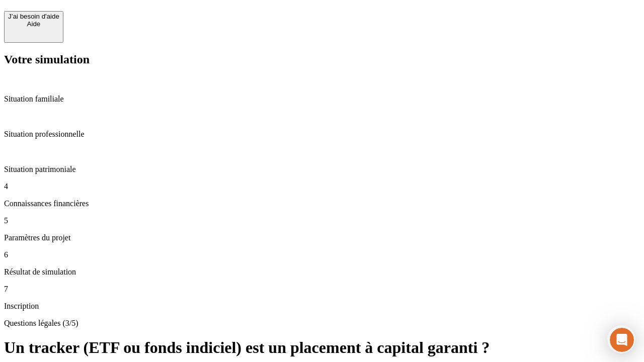 The height and width of the screenshot is (362, 644). Describe the element at coordinates (322, 169) in the screenshot. I see `p: Situation patrimoniale` at that location.